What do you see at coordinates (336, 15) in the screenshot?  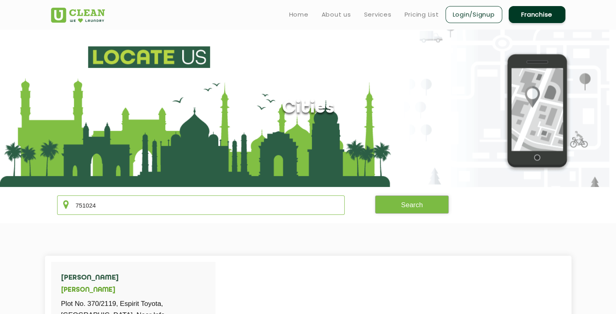 I see `a: About us` at bounding box center [336, 15].